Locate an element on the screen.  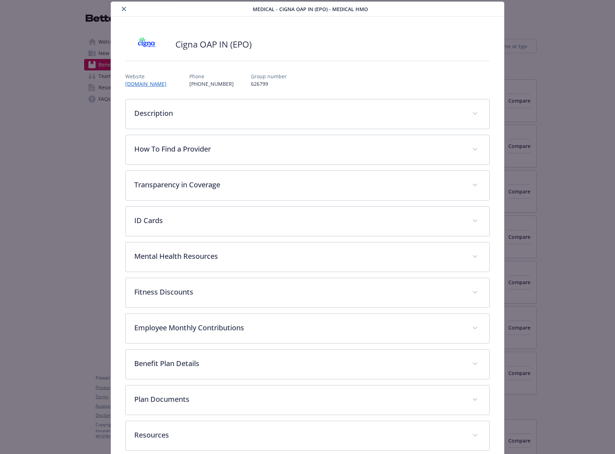
p: Fitness Discounts is located at coordinates (299, 292).